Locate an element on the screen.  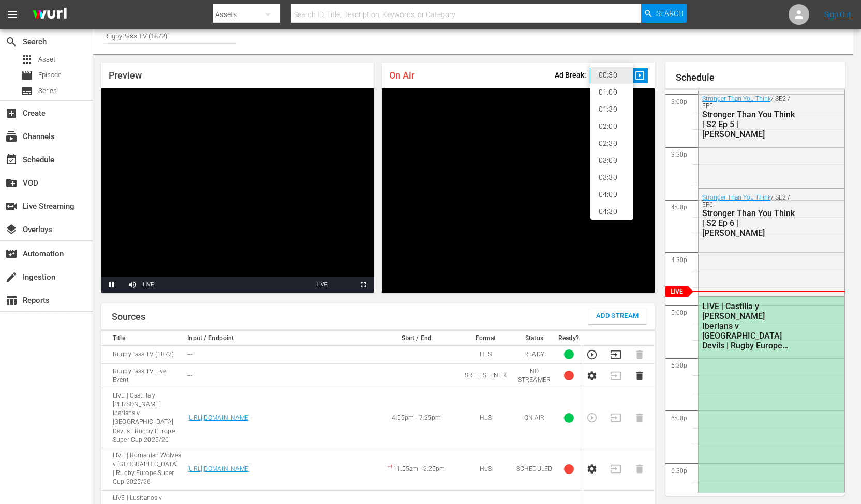
li: 04:00 is located at coordinates (611, 194).